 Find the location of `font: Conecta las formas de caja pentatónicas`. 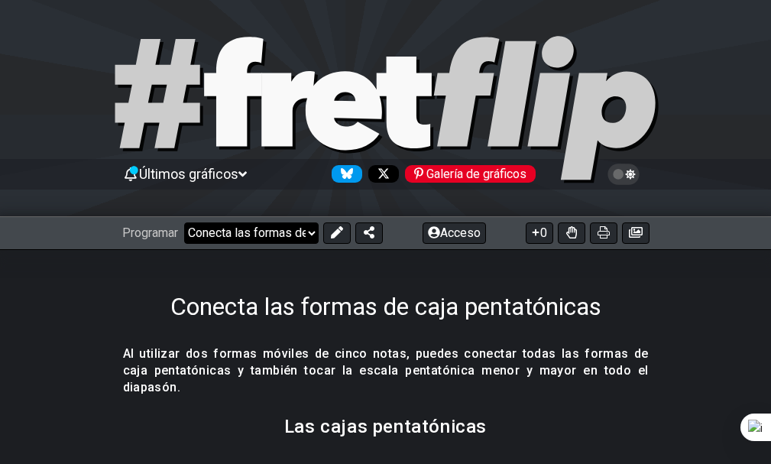

font: Conecta las formas de caja pentatónicas is located at coordinates (386, 307).